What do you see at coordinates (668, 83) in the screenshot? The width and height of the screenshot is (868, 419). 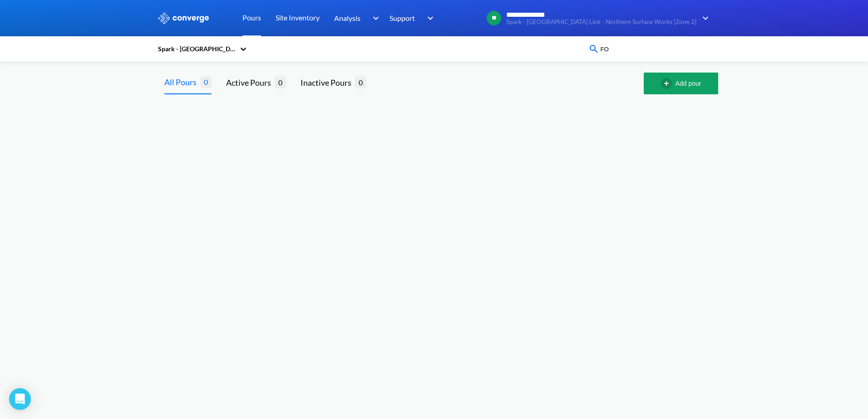 I see `img: add-circle-outline.svg` at bounding box center [668, 83].